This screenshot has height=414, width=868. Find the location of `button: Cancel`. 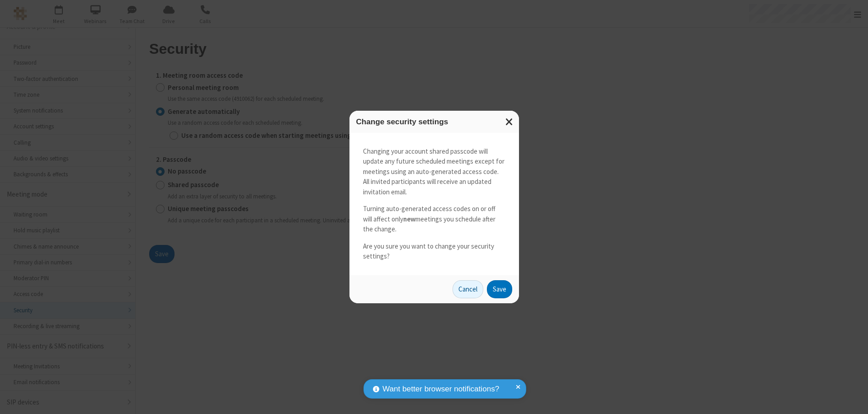

button: Cancel is located at coordinates (468, 289).